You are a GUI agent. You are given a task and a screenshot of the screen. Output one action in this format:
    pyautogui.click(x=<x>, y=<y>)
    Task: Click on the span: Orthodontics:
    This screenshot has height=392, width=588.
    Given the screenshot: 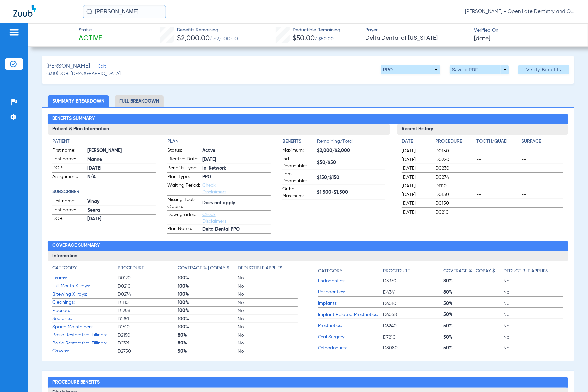 What is the action you would take?
    pyautogui.click(x=351, y=348)
    